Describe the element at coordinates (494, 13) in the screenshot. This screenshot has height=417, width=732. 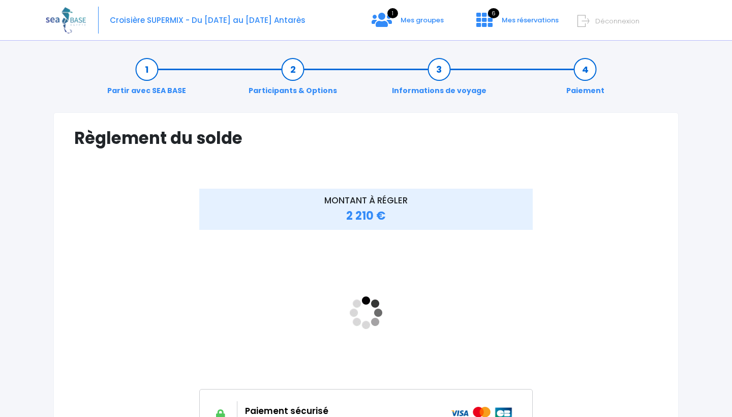
I see `span: 6` at that location.